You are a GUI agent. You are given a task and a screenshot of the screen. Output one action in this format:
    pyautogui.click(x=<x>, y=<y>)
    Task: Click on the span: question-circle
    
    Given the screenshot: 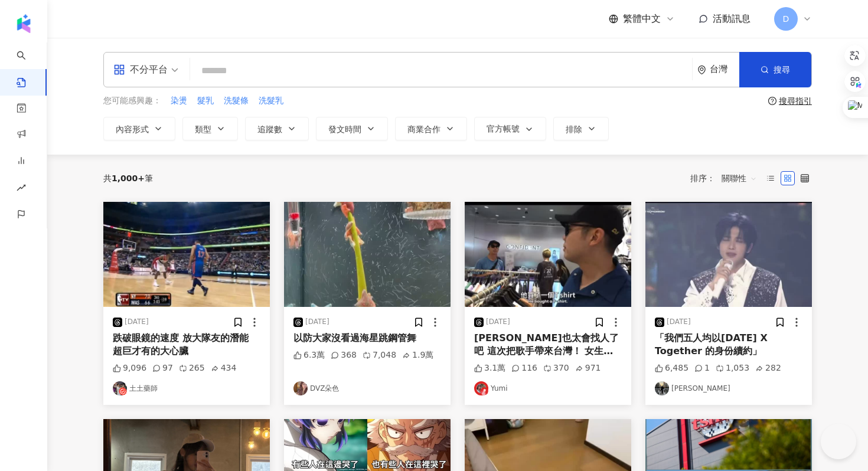 What is the action you would take?
    pyautogui.click(x=773, y=101)
    